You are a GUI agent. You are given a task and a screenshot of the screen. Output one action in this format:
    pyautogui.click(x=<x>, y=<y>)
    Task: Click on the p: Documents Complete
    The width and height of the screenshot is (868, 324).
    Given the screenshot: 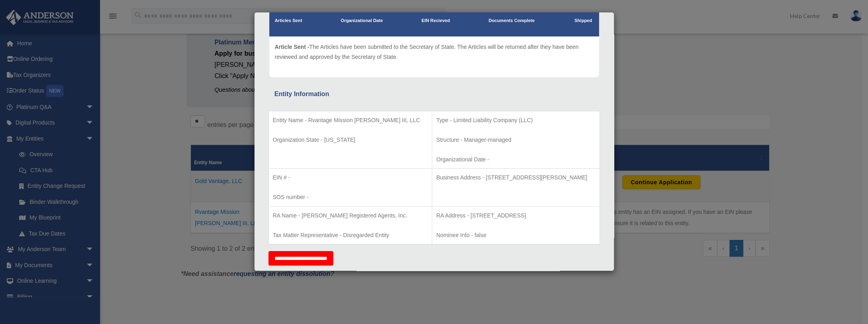 What is the action you would take?
    pyautogui.click(x=512, y=21)
    